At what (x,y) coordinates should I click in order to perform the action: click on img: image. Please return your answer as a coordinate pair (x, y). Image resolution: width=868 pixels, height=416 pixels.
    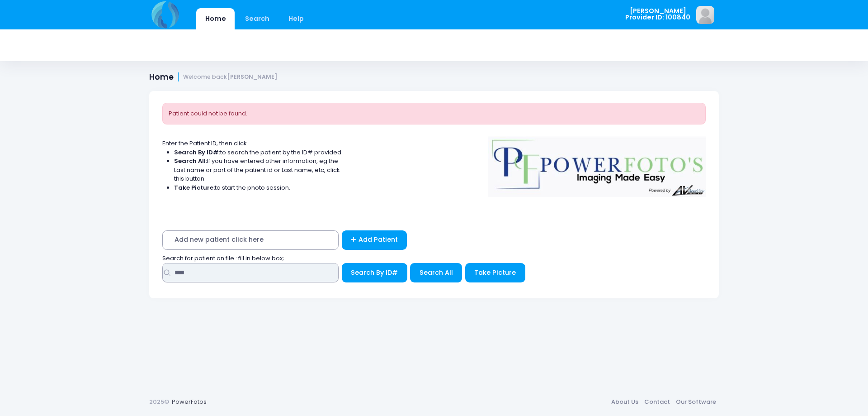
    Looking at the image, I should click on (705, 15).